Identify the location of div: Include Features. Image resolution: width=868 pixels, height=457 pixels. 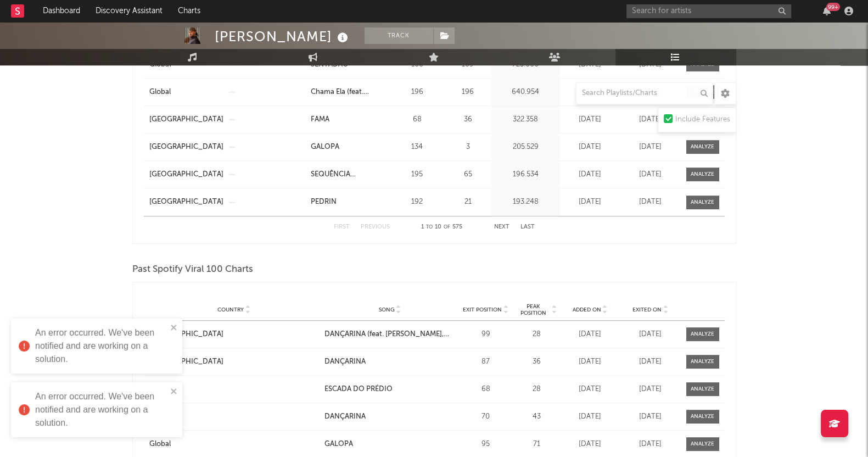
(703, 119).